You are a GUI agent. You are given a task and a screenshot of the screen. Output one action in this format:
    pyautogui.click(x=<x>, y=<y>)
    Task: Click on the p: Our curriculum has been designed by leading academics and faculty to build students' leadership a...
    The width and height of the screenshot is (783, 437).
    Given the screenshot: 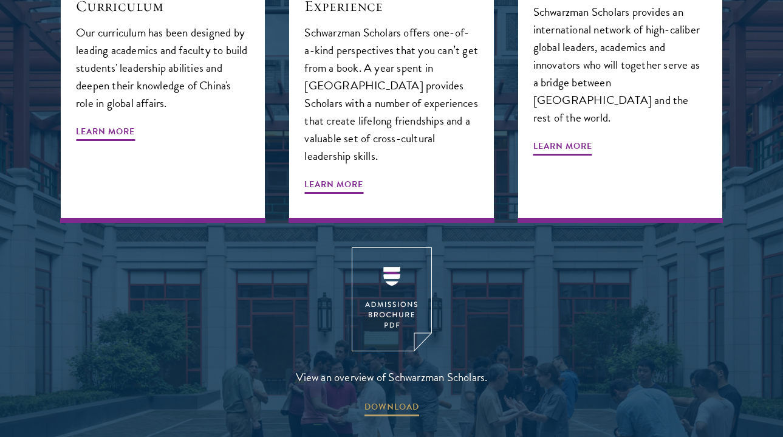 What is the action you would take?
    pyautogui.click(x=163, y=67)
    